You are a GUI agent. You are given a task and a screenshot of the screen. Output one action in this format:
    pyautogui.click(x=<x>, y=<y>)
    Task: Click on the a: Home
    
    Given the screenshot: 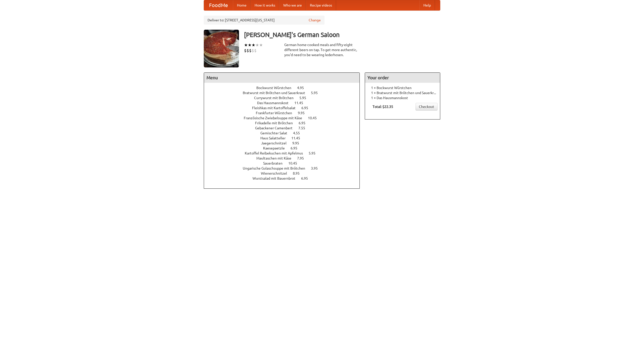 What is the action you would take?
    pyautogui.click(x=242, y=5)
    